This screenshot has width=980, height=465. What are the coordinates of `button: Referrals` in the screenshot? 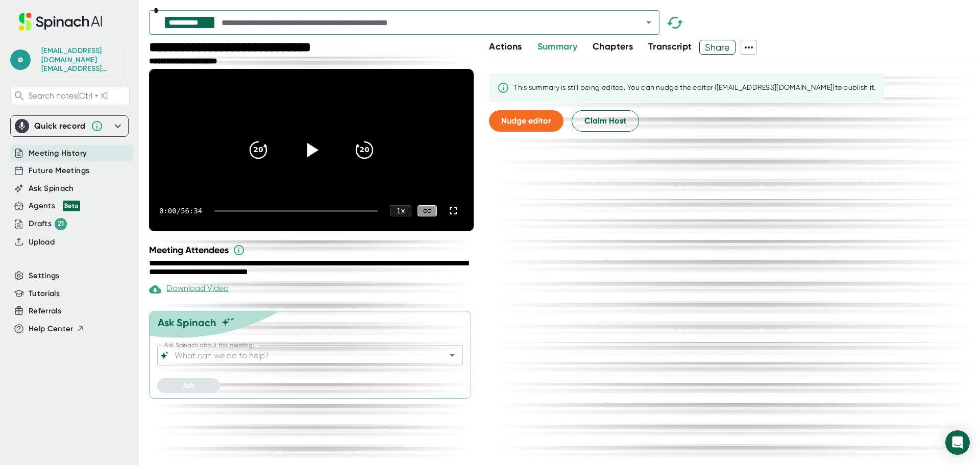 It's located at (45, 311).